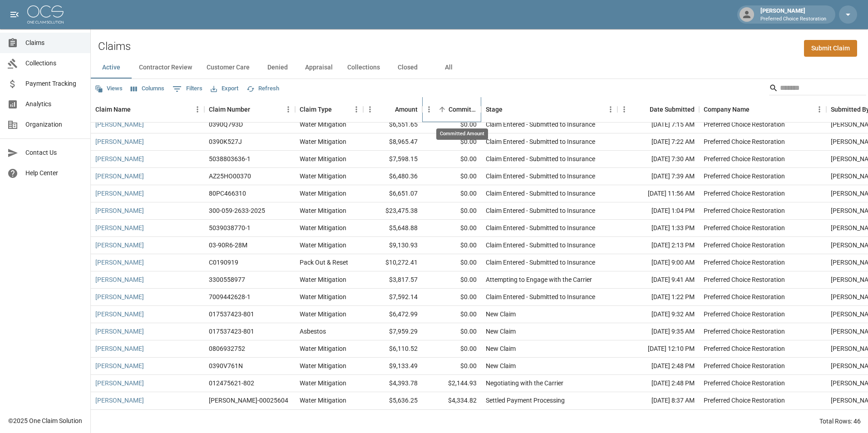  Describe the element at coordinates (165, 68) in the screenshot. I see `button: Contractor Review` at that location.